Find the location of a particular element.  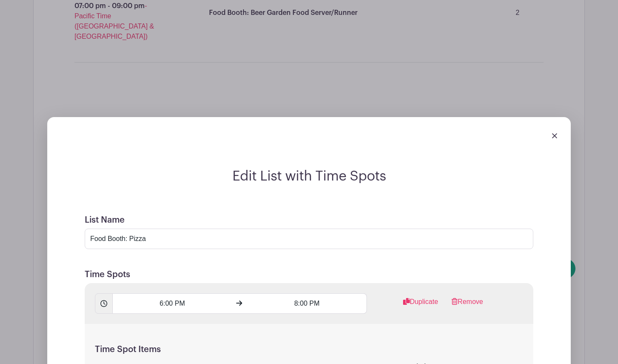

input: Set Start Time is located at coordinates (172, 303).